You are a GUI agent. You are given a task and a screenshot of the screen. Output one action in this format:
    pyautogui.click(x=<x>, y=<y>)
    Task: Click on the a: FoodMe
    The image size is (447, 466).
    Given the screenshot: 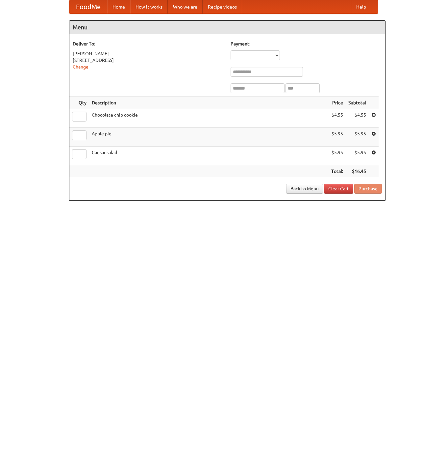 What is the action you would take?
    pyautogui.click(x=88, y=7)
    